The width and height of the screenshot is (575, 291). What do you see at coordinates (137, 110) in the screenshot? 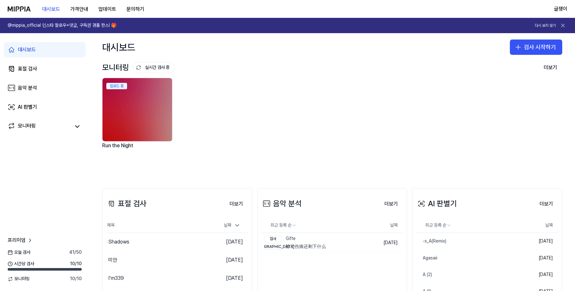
I see `img: backgroundIamge` at bounding box center [137, 110].